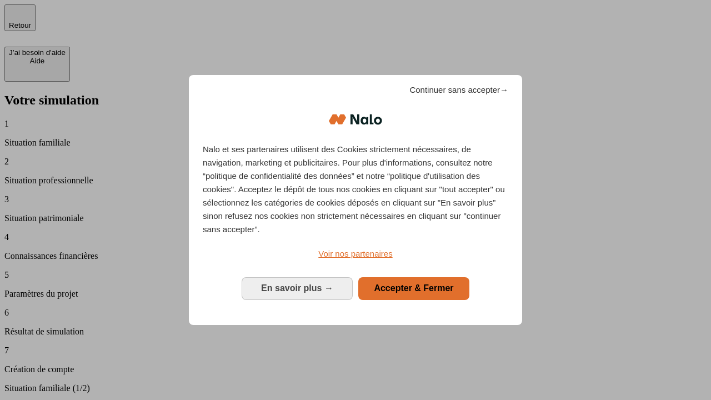  I want to click on button: En savoir plus: Configurer vos consentements, so click(297, 288).